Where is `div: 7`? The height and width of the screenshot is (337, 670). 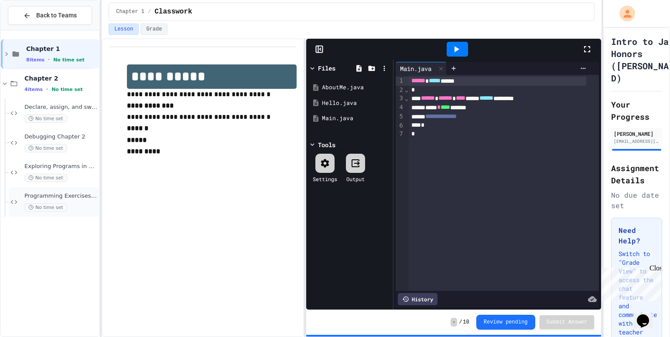
div: 7 is located at coordinates (400, 134).